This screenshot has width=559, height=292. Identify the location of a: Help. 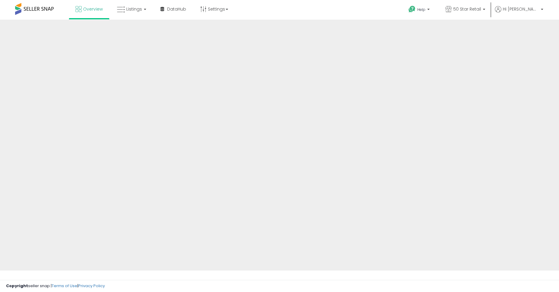
(420, 10).